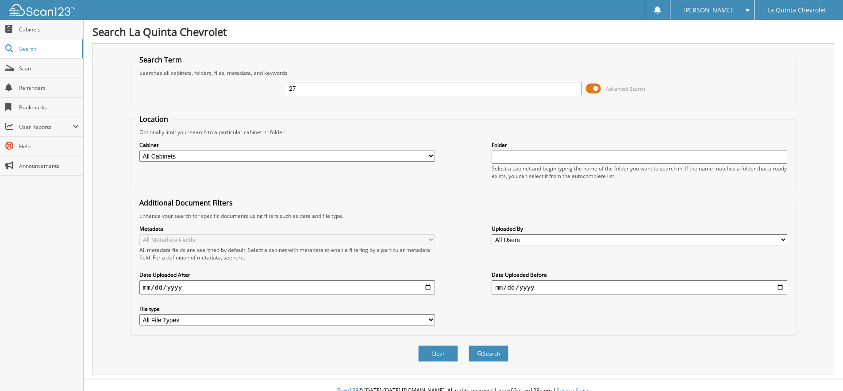 Image resolution: width=843 pixels, height=391 pixels. I want to click on label: Uploaded By, so click(640, 228).